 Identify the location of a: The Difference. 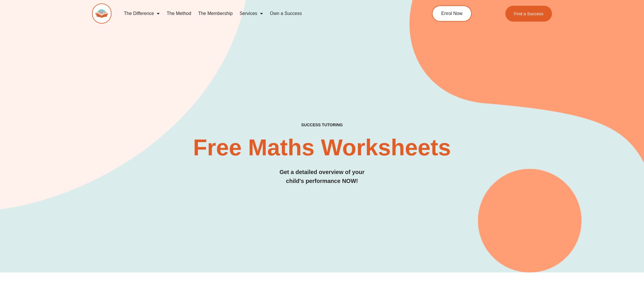
(142, 14).